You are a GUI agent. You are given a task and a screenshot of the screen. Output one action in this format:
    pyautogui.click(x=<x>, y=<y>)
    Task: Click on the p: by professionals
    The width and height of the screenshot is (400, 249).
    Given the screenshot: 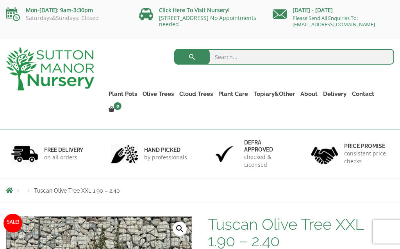 What is the action you would take?
    pyautogui.click(x=166, y=157)
    